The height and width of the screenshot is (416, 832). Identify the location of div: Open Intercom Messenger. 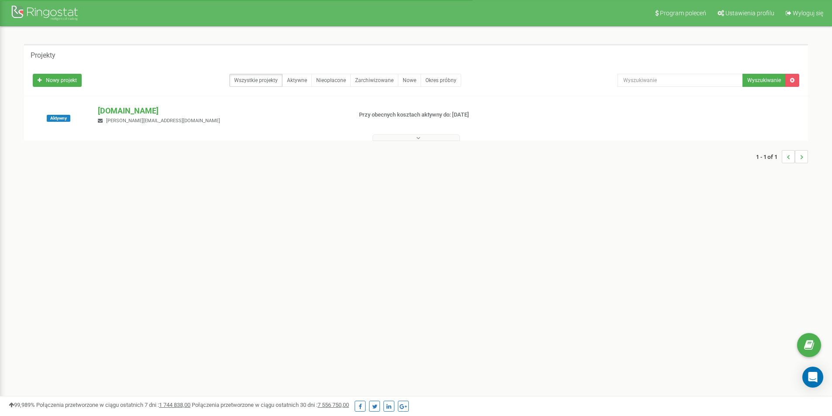
(813, 377).